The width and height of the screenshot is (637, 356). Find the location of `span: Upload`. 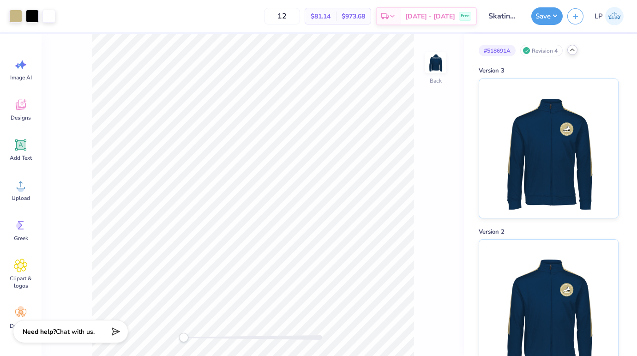

span: Upload is located at coordinates (21, 198).